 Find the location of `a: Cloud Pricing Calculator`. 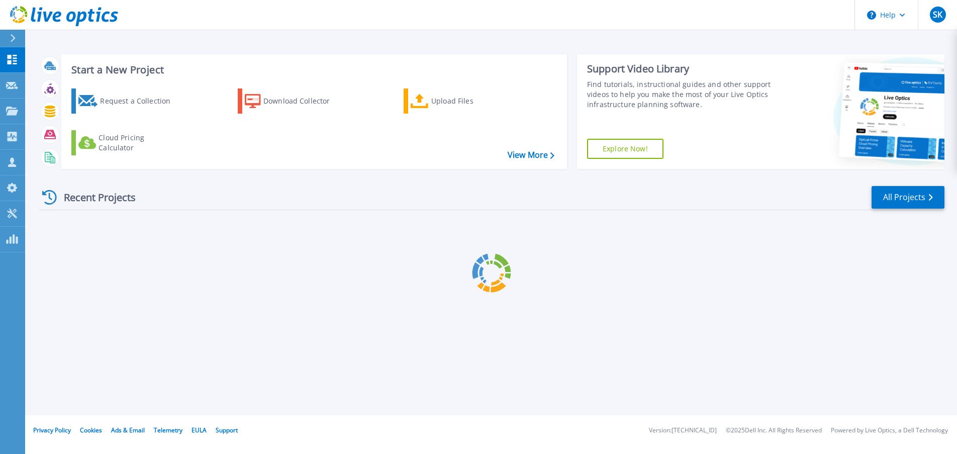

a: Cloud Pricing Calculator is located at coordinates (127, 143).